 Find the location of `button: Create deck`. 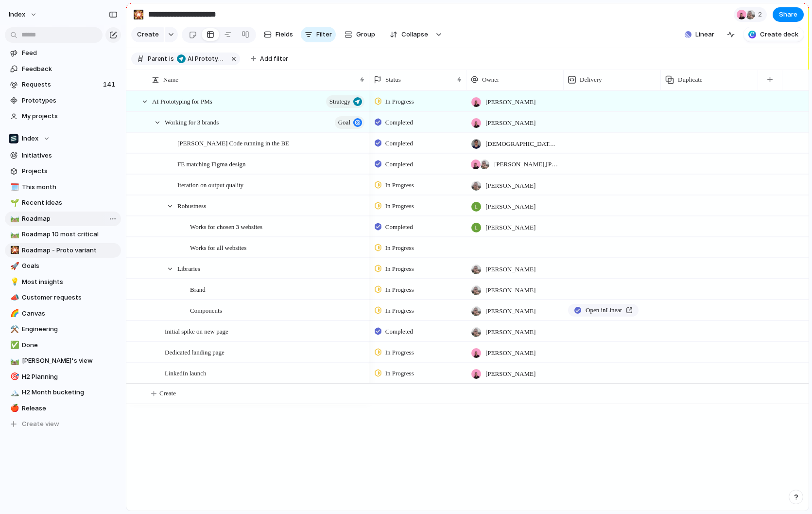

button: Create deck is located at coordinates (774, 35).